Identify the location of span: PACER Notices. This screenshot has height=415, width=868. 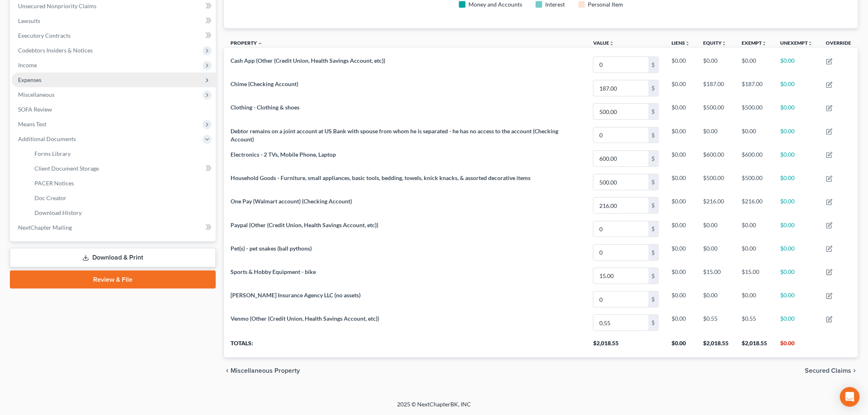
(54, 183).